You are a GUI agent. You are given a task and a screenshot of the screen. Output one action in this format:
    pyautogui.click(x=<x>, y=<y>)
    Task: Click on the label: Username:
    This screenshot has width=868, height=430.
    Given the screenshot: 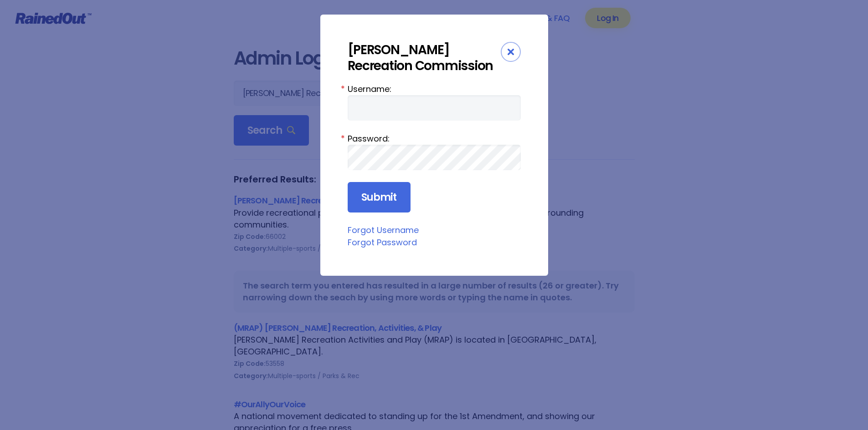 What is the action you would take?
    pyautogui.click(x=434, y=89)
    